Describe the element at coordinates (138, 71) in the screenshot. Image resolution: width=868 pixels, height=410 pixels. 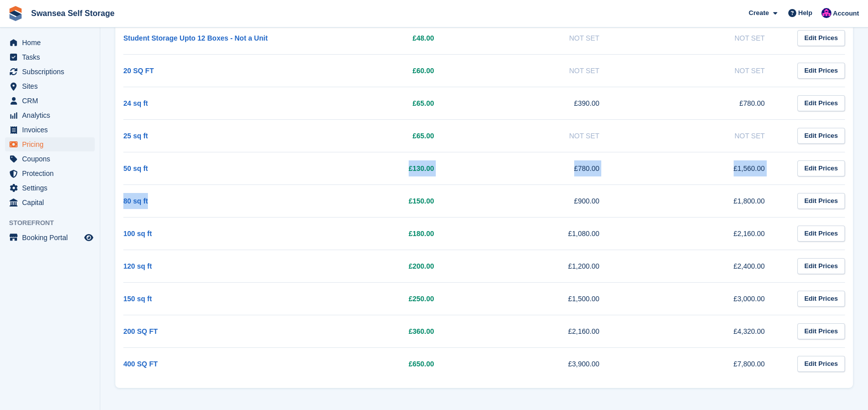
I see `a: 20 SQ FT` at that location.